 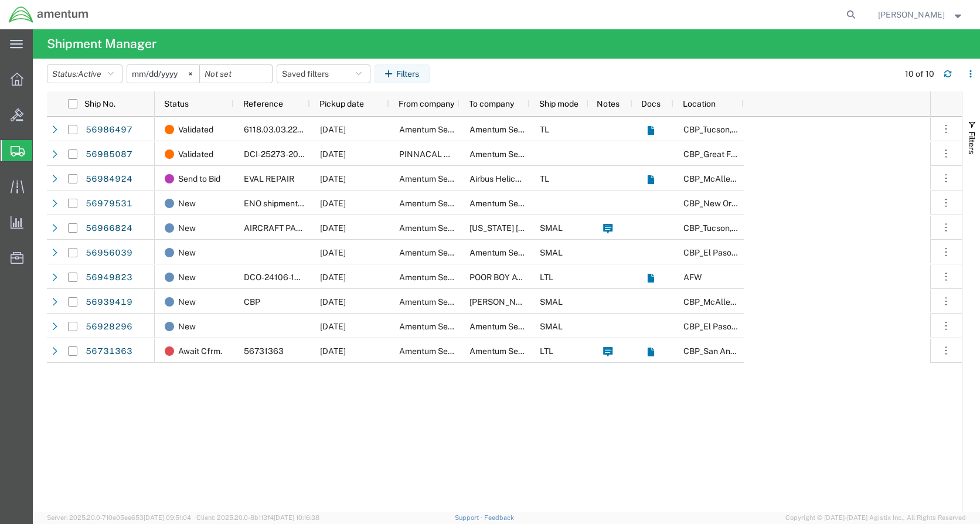 I want to click on span: PINNACAL LLC, so click(x=429, y=154).